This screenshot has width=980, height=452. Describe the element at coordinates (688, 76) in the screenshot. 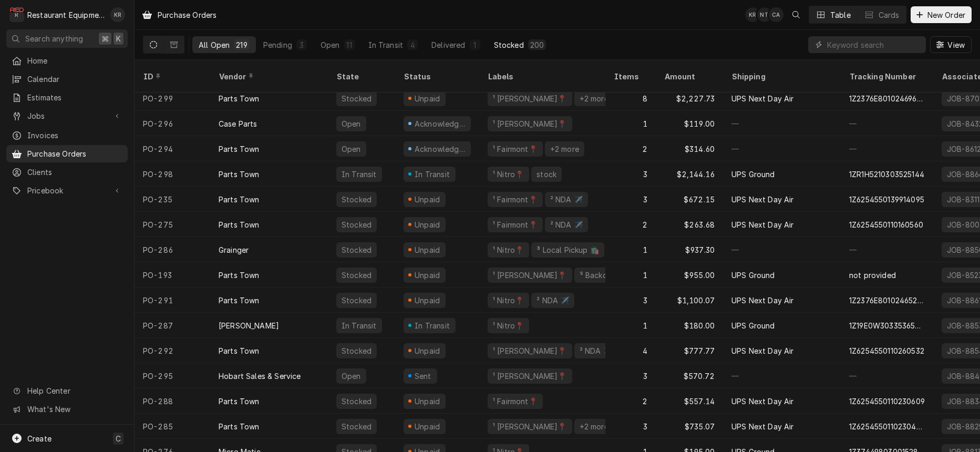

I see `div: Amount` at that location.